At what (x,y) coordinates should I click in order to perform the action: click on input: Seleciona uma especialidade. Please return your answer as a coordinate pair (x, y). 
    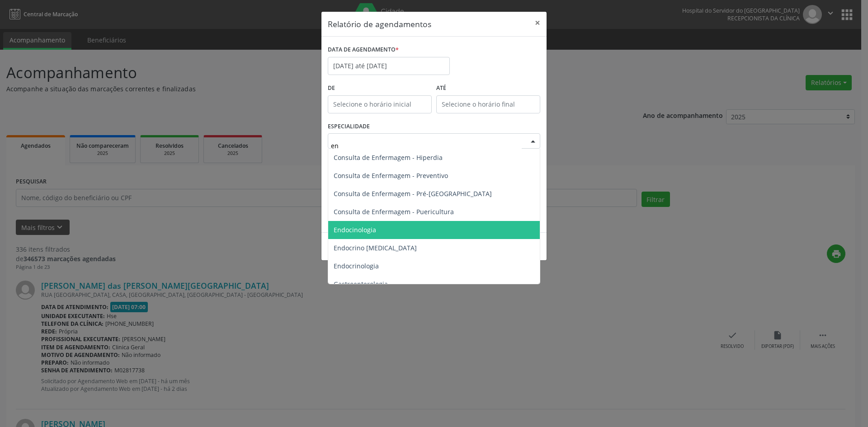
    Looking at the image, I should click on (427, 145).